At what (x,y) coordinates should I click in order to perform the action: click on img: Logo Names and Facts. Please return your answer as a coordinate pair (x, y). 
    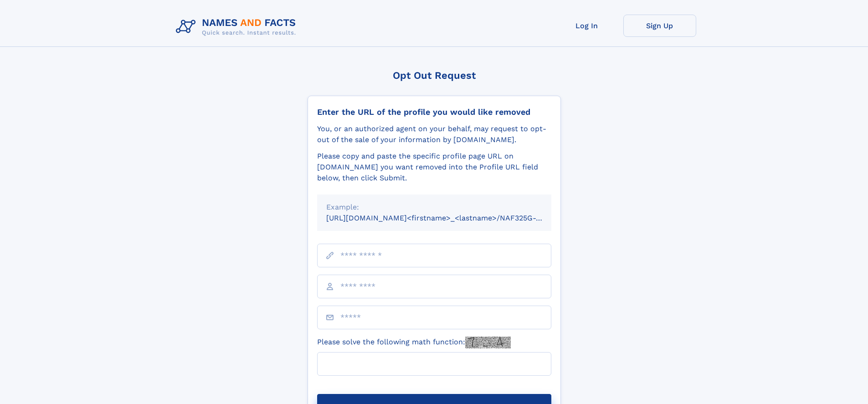
    Looking at the image, I should click on (238, 27).